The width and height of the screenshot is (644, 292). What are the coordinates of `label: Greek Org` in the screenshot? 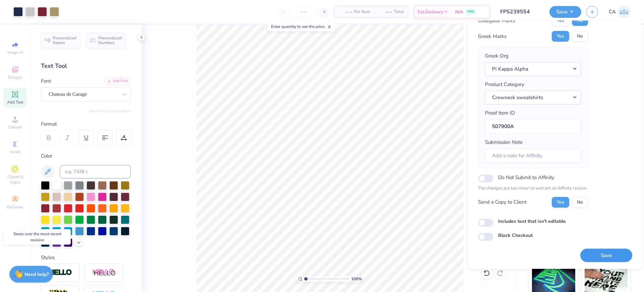 It's located at (497, 56).